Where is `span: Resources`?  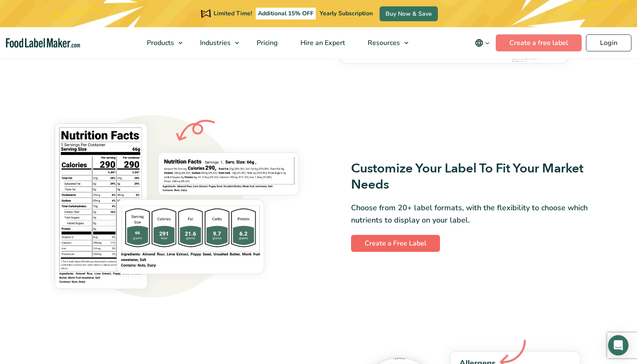 span: Resources is located at coordinates (383, 43).